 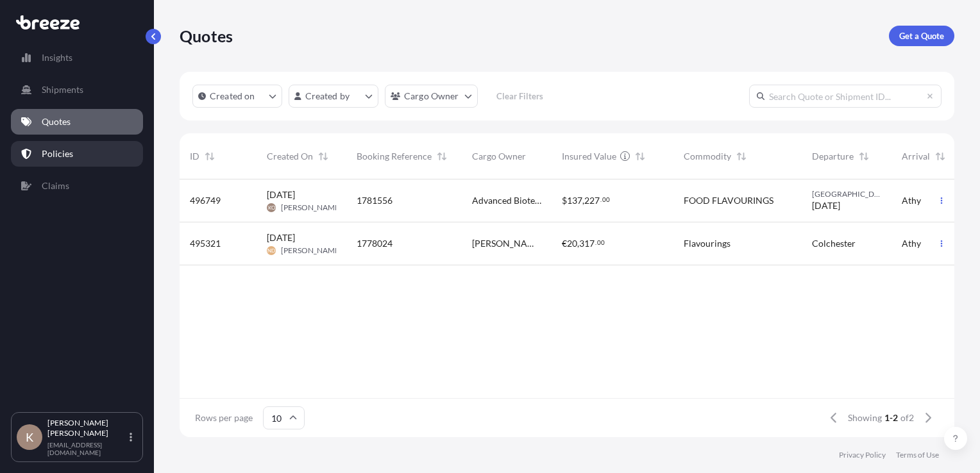 What do you see at coordinates (57, 58) in the screenshot?
I see `p: Insights` at bounding box center [57, 58].